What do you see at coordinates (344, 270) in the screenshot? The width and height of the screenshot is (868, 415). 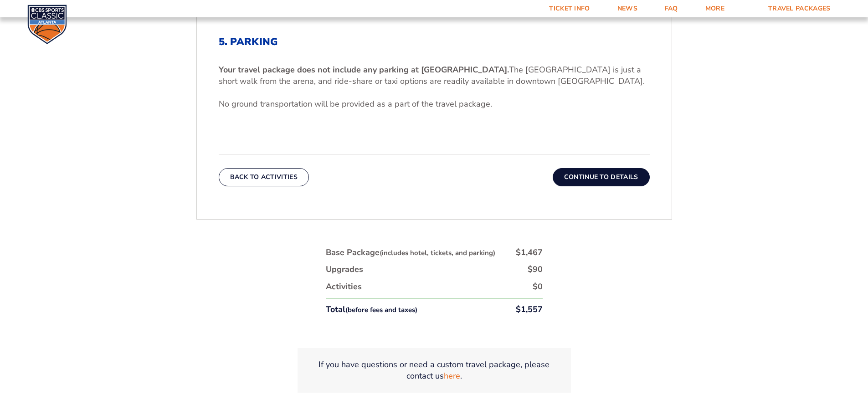 I see `div: Upgrades` at bounding box center [344, 270].